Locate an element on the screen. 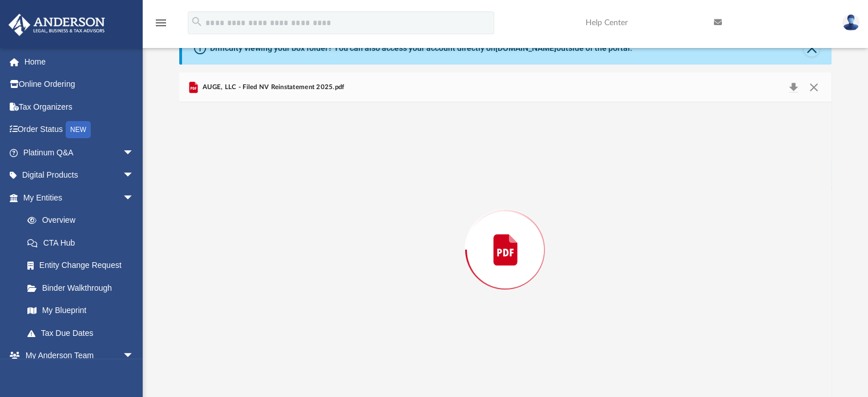 This screenshot has width=868, height=397. a: Platinum Q&Aarrow_drop_down is located at coordinates (79, 153).